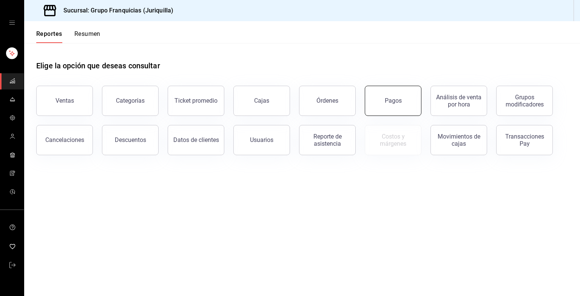  What do you see at coordinates (196, 101) in the screenshot?
I see `div: Ticket promedio` at bounding box center [196, 101].